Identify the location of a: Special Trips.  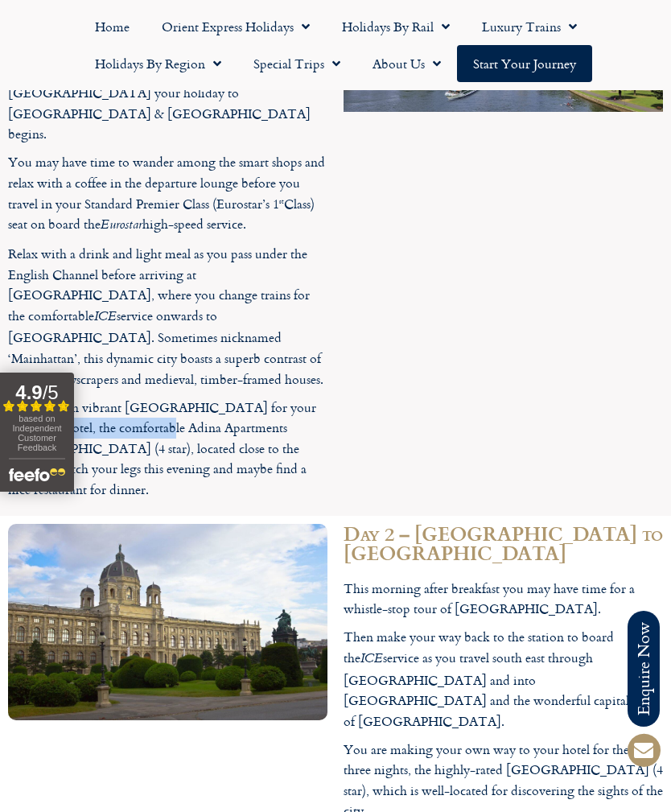
(297, 63).